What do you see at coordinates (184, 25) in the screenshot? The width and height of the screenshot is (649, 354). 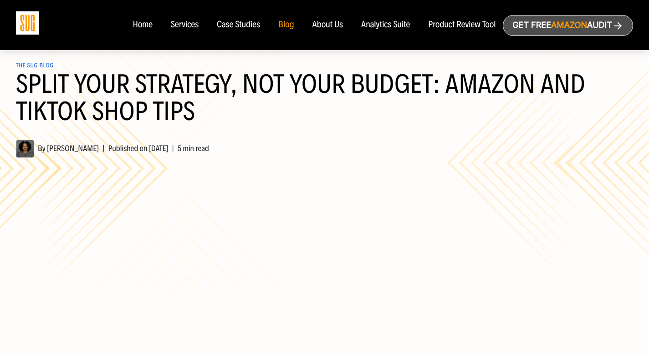 I see `a: Services` at bounding box center [184, 25].